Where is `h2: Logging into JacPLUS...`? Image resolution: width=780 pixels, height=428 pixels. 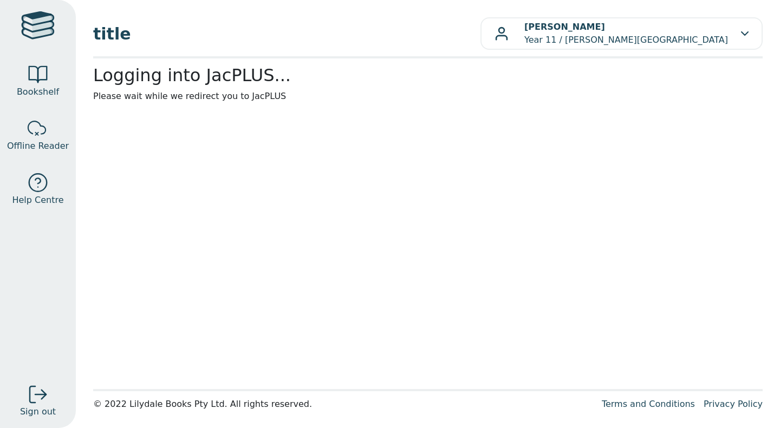
h2: Logging into JacPLUS... is located at coordinates (428, 75).